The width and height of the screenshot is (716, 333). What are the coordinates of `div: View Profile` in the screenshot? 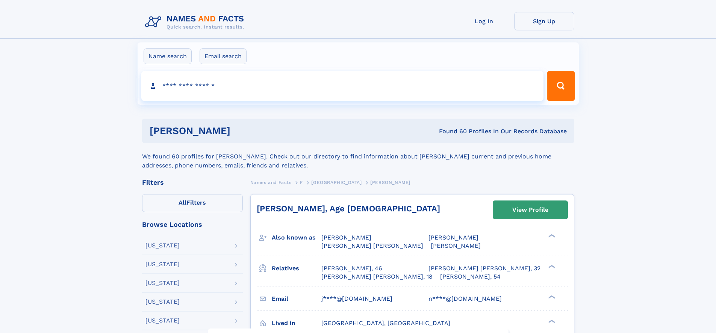 It's located at (530, 210).